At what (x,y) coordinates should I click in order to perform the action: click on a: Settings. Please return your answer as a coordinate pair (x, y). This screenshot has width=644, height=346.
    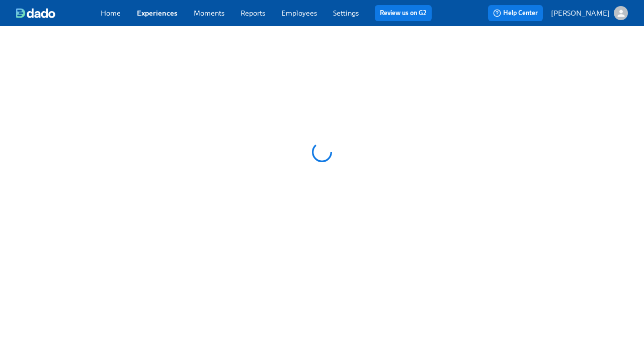
    Looking at the image, I should click on (346, 13).